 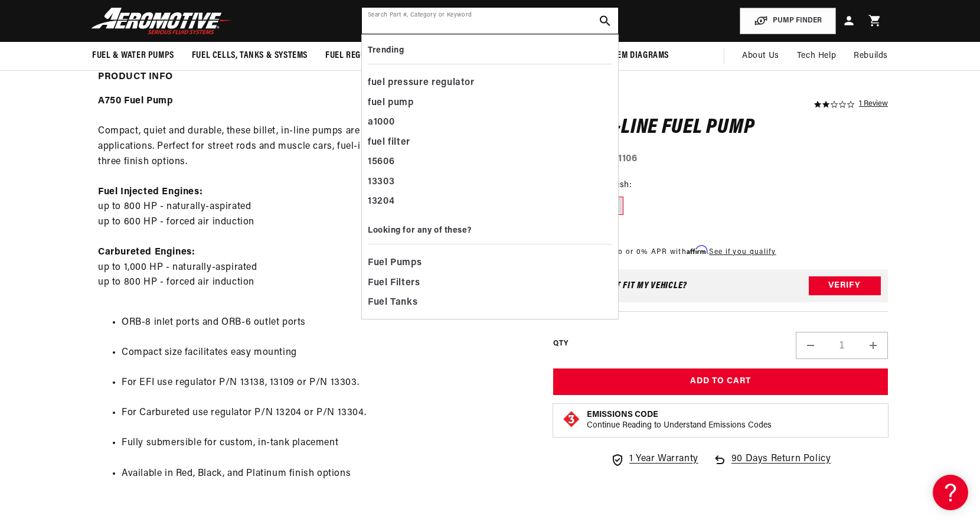 What do you see at coordinates (420, 230) in the screenshot?
I see `b: Looking for any of these?` at bounding box center [420, 230].